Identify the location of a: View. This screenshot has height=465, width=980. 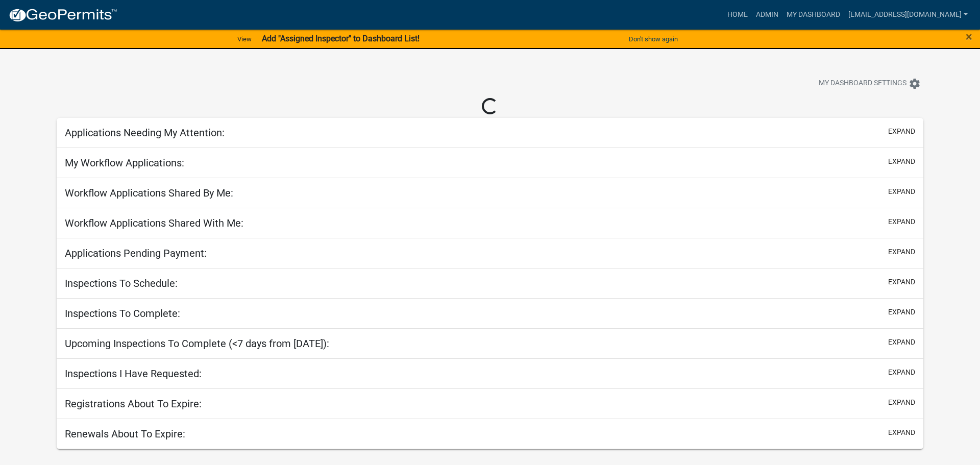
(245, 39).